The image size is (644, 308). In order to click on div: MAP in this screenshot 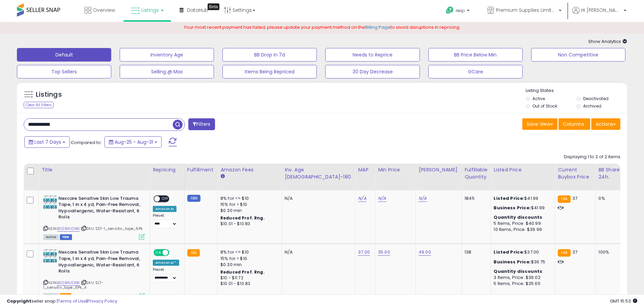, I will do `click(365, 170)`.